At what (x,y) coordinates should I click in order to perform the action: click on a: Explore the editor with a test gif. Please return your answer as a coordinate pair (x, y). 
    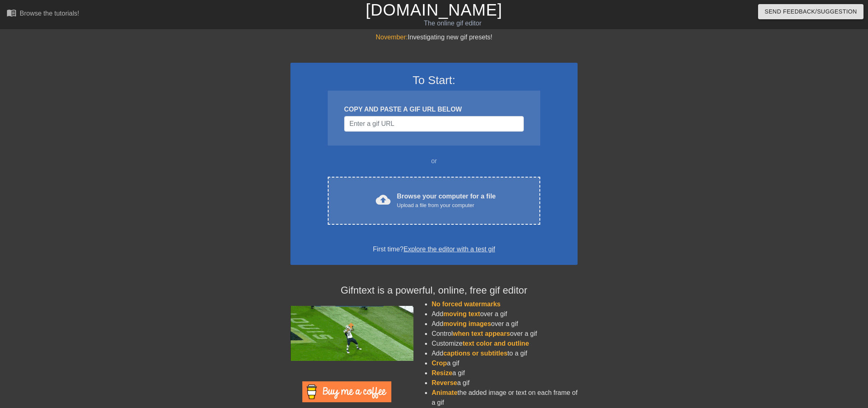
    Looking at the image, I should click on (450, 249).